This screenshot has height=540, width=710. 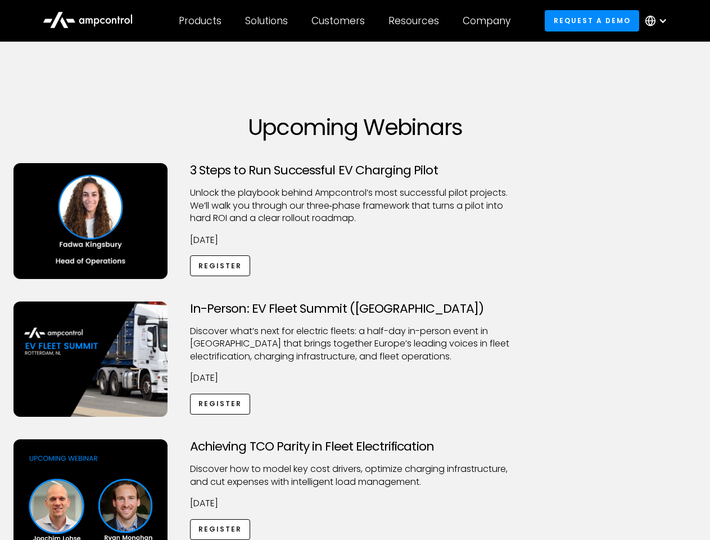 What do you see at coordinates (200, 21) in the screenshot?
I see `div: Products` at bounding box center [200, 21].